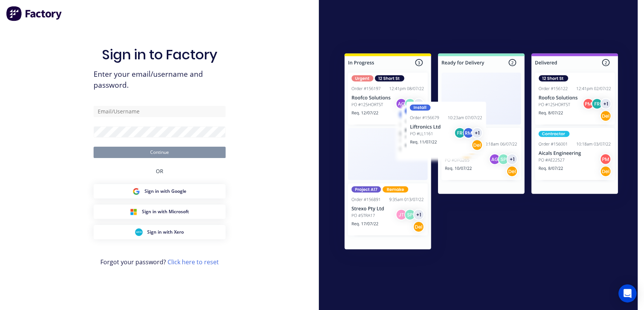 The image size is (644, 310). What do you see at coordinates (34, 13) in the screenshot?
I see `img: Factory` at bounding box center [34, 13].